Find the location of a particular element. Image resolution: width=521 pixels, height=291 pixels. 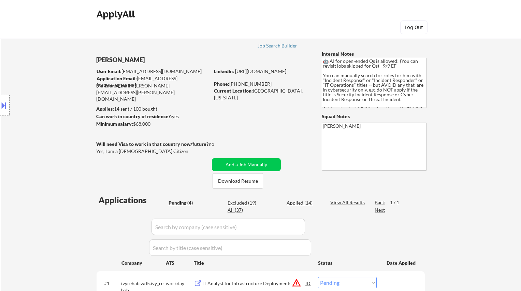

div: #1 is located at coordinates (110, 283).